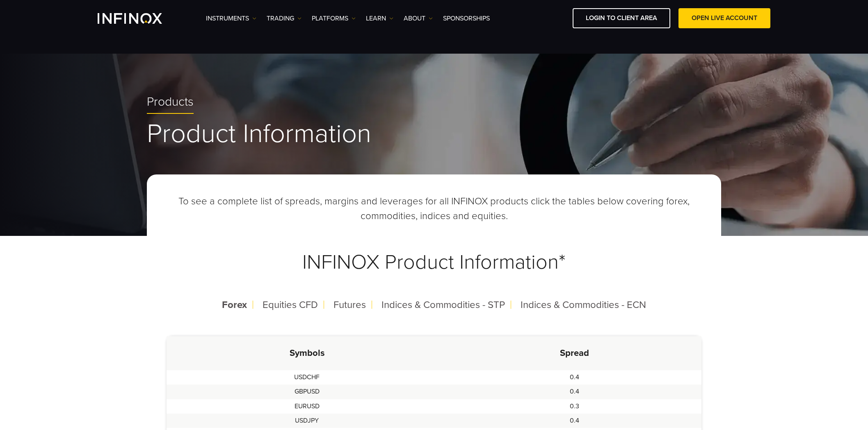 This screenshot has height=430, width=868. I want to click on a: OPEN LIVE ACCOUNT, so click(724, 18).